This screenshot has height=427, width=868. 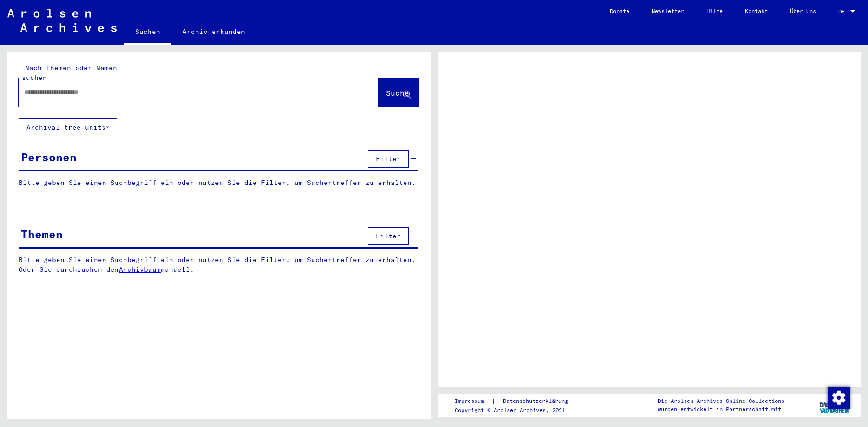 What do you see at coordinates (537, 401) in the screenshot?
I see `a: Datenschutzerklärung` at bounding box center [537, 401].